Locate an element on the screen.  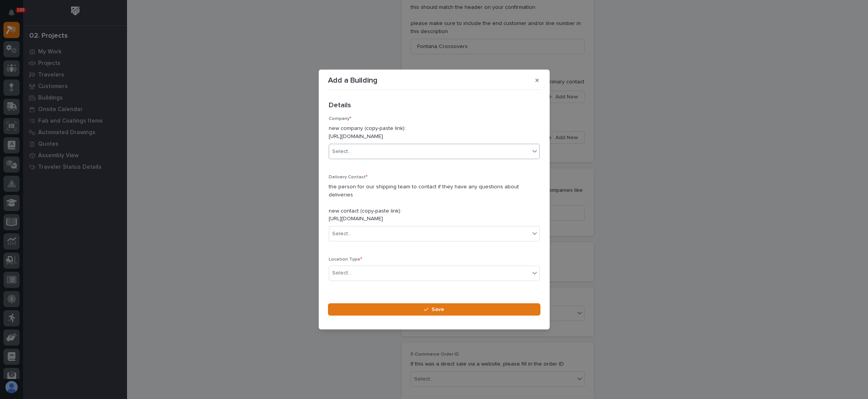
span: Location Type is located at coordinates (345, 259).